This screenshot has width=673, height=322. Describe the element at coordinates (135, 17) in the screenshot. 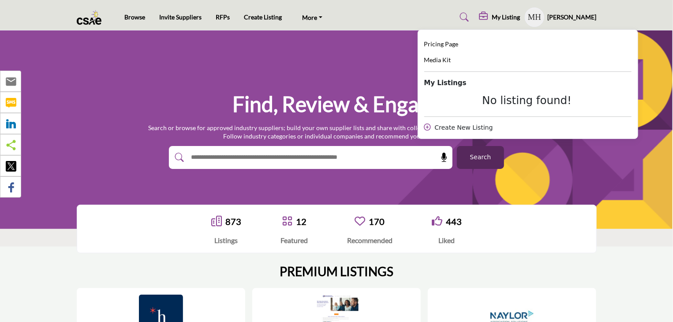

I see `a: Browse` at that location.